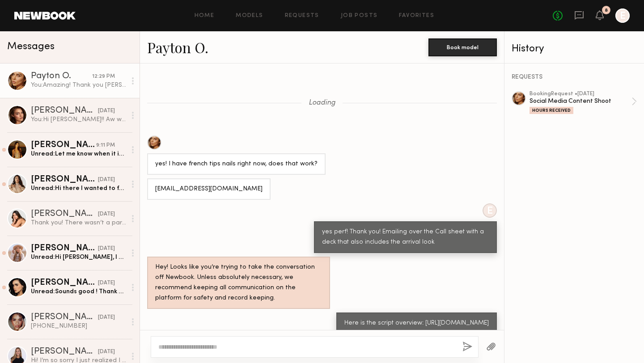 The width and height of the screenshot is (644, 363). Describe the element at coordinates (78, 291) in the screenshot. I see `div: Unread: Sounds good ! Thank you :)` at that location.